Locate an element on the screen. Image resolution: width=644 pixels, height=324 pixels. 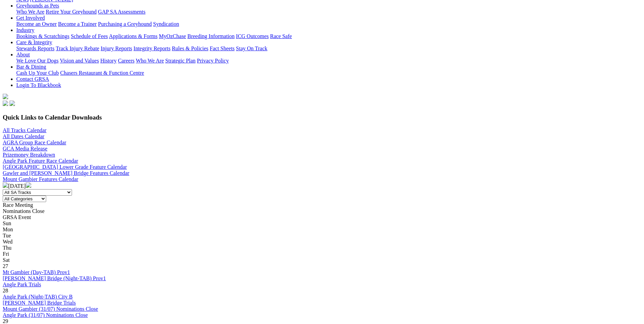
a: GAP SA Assessments is located at coordinates (122, 12).